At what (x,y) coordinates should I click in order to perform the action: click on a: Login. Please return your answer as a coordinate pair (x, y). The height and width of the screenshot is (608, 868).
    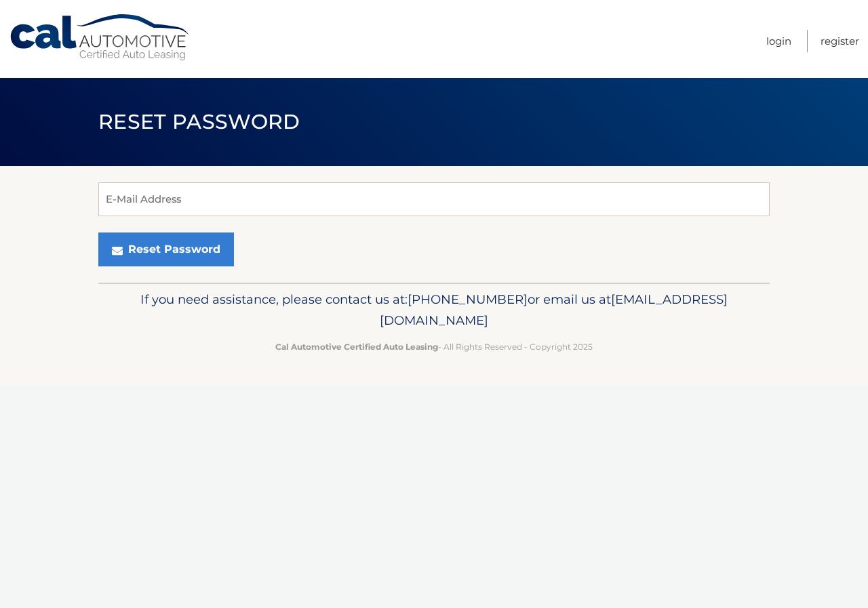
    Looking at the image, I should click on (779, 41).